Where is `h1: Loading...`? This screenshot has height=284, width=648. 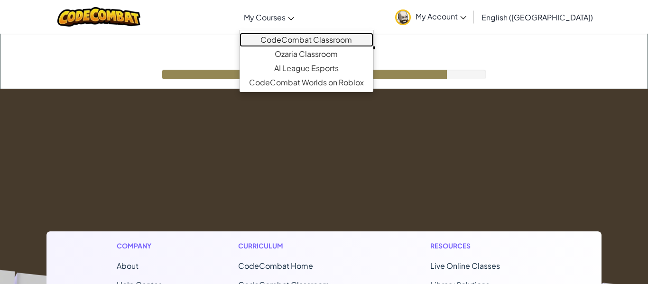
h1: Loading... is located at coordinates (324, 41).